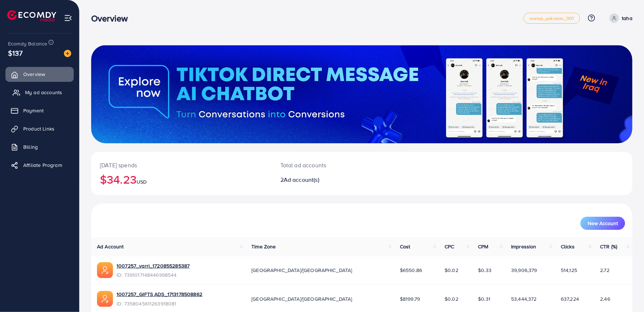 This screenshot has height=312, width=644. Describe the element at coordinates (570, 299) in the screenshot. I see `span: 637,224` at that location.